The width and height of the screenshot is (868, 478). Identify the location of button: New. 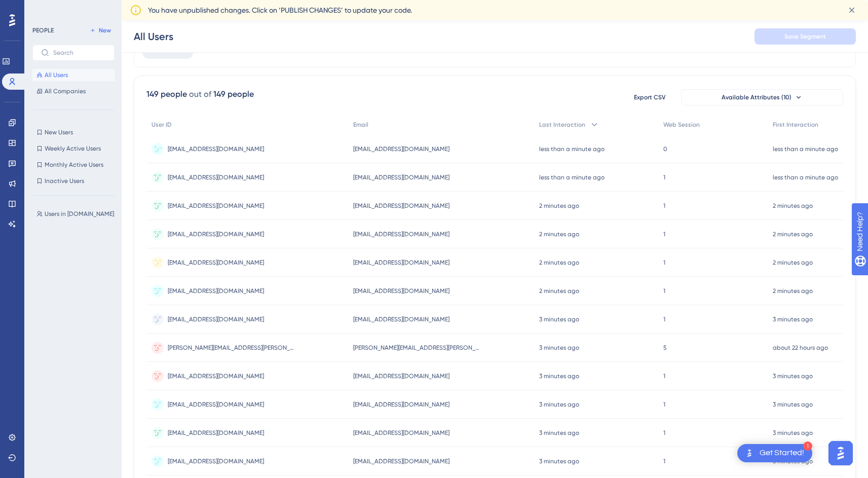
(101, 31).